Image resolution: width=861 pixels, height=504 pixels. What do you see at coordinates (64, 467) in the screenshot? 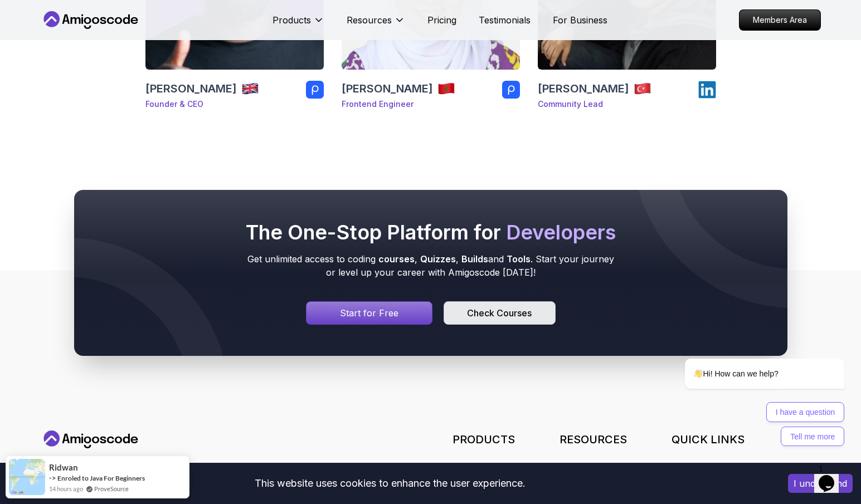
I see `span: ridwan` at bounding box center [64, 467].